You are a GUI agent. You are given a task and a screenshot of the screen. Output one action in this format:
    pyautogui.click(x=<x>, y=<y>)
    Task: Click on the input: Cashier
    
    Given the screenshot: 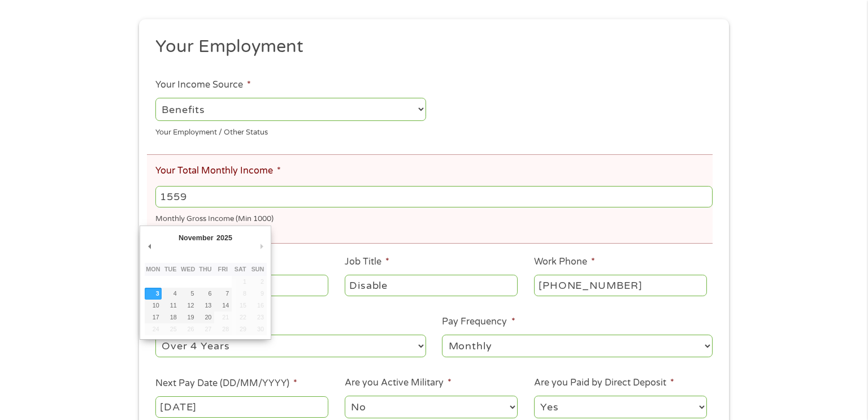 What is the action you would take?
    pyautogui.click(x=431, y=286)
    